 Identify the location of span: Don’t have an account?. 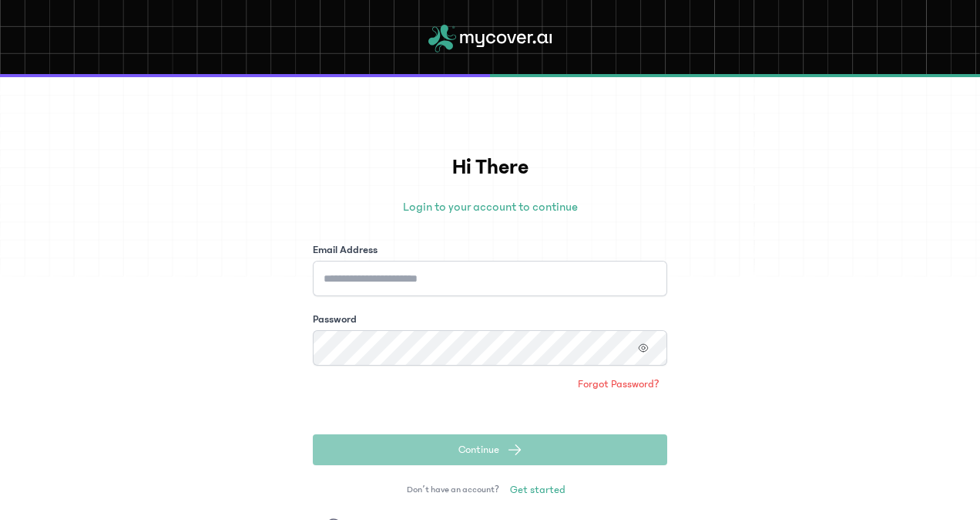
(453, 490).